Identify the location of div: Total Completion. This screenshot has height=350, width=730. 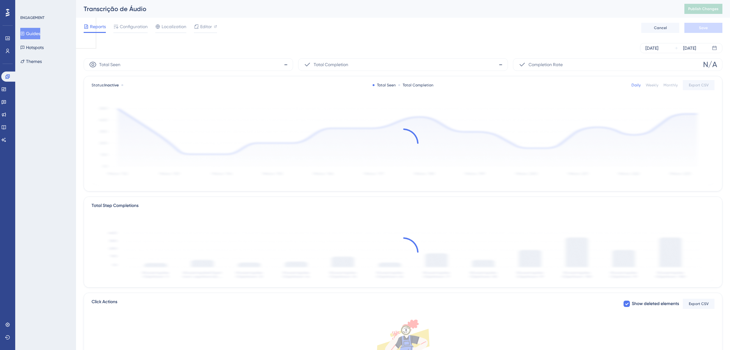
(416, 85).